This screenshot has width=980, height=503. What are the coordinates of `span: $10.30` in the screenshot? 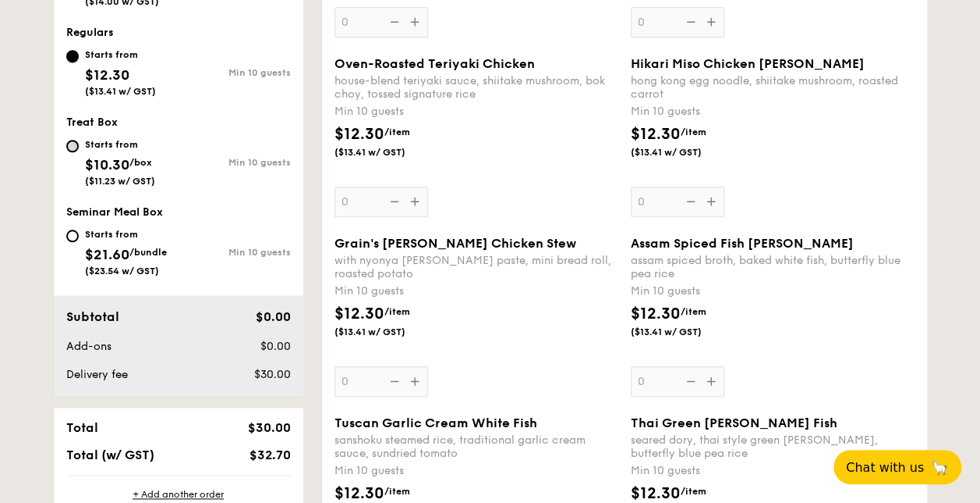 It's located at (107, 165).